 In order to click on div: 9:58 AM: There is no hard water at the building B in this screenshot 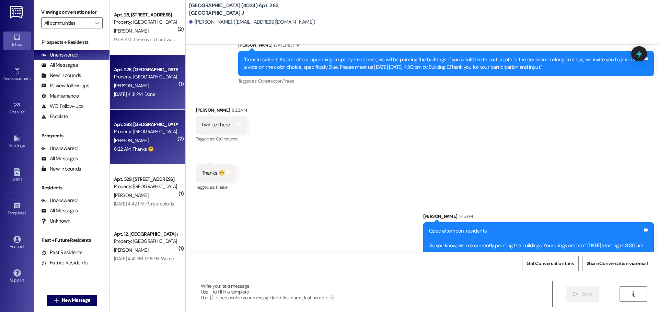, I will do `click(162, 39)`.